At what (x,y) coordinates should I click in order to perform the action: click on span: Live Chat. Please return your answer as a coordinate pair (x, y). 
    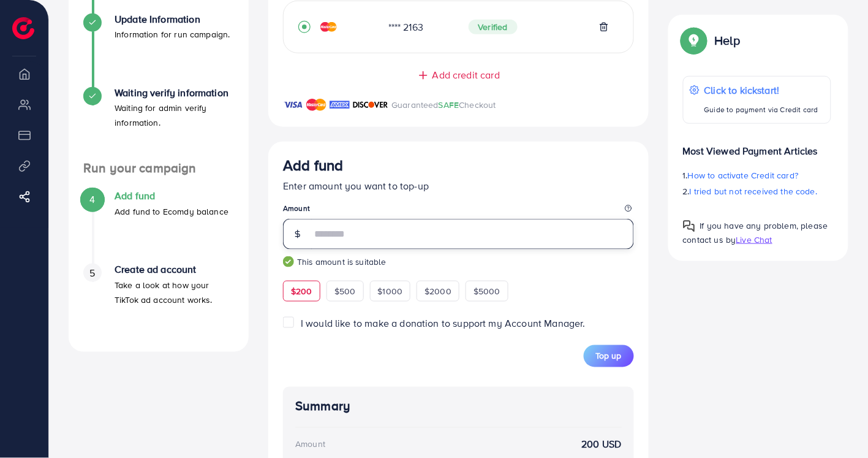
    Looking at the image, I should click on (754, 239).